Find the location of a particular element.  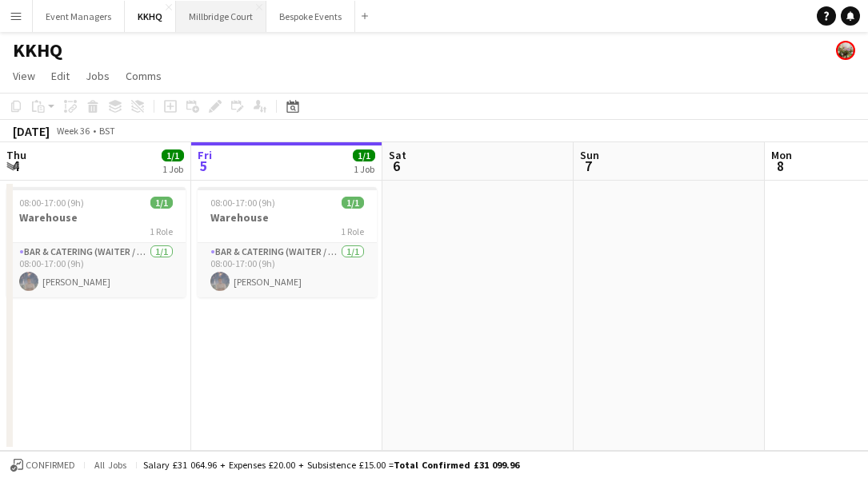

span: Comms is located at coordinates (143, 76).